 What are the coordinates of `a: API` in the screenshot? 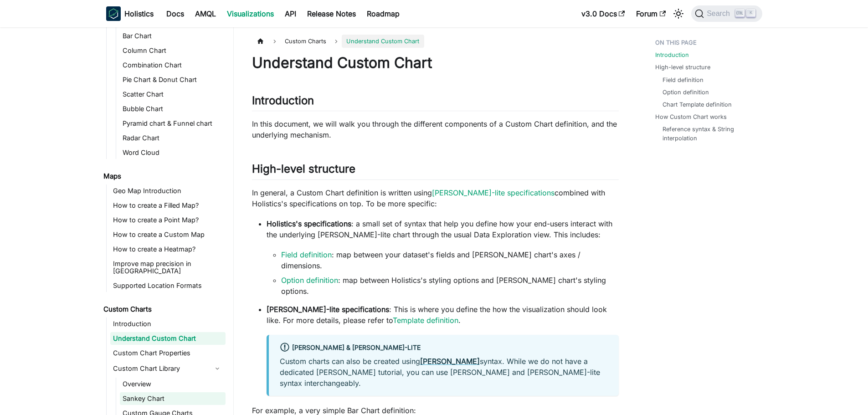 It's located at (290, 14).